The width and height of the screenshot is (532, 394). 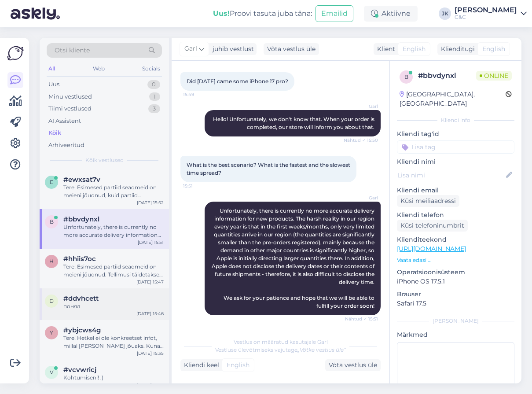 I want to click on div: понял, so click(x=113, y=306).